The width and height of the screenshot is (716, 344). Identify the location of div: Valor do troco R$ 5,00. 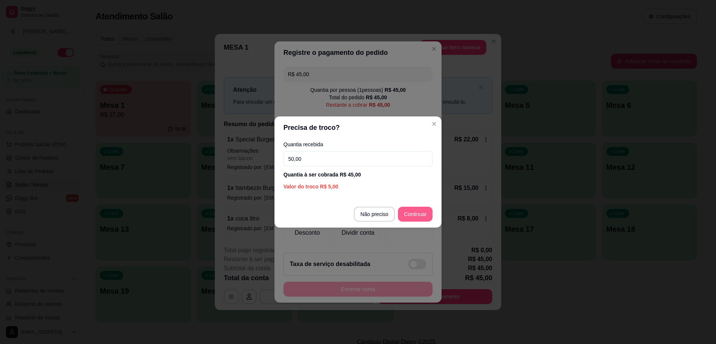
(358, 187).